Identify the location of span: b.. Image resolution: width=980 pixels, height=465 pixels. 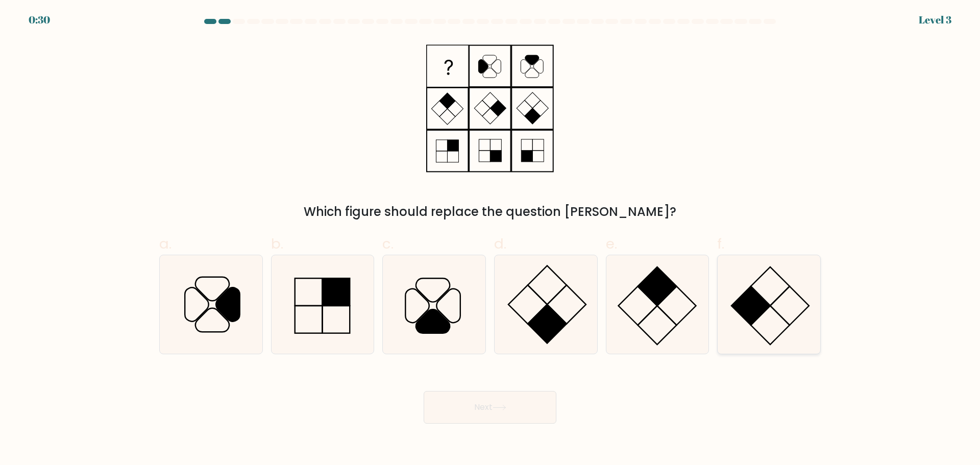
(277, 243).